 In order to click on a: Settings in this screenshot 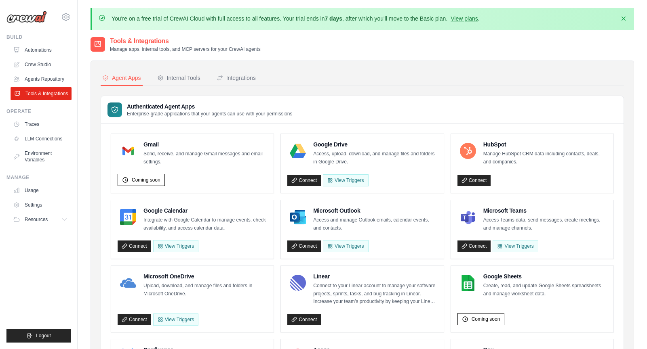, I will do `click(40, 205)`.